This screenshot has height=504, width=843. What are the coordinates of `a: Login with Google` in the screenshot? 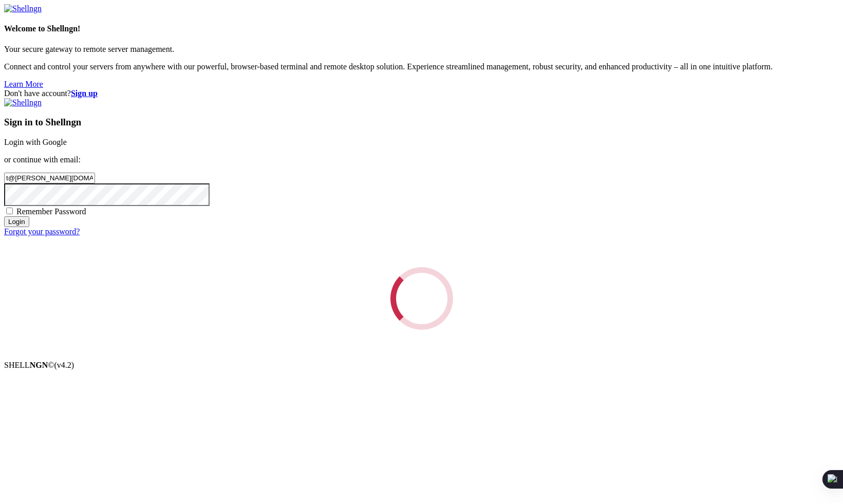 It's located at (35, 142).